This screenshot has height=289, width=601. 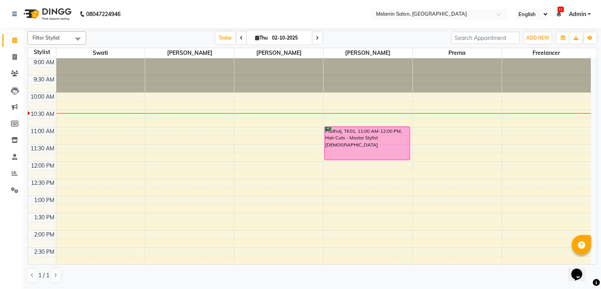 What do you see at coordinates (44, 62) in the screenshot?
I see `div: 9:00 AM` at bounding box center [44, 62].